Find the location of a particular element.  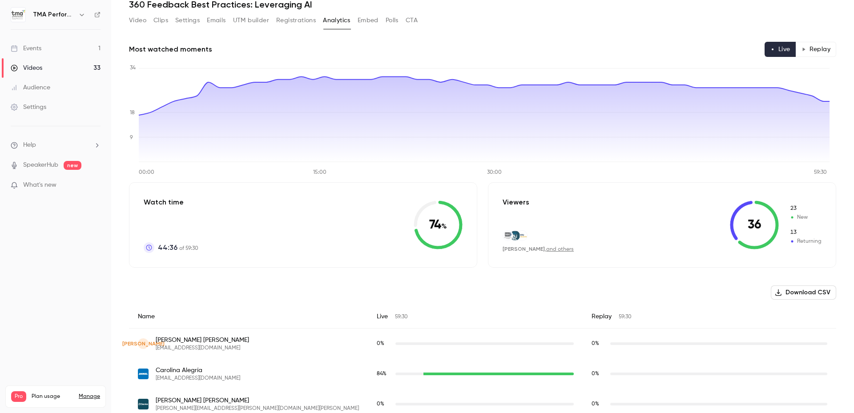

tspan: 15:00 is located at coordinates (320, 173).